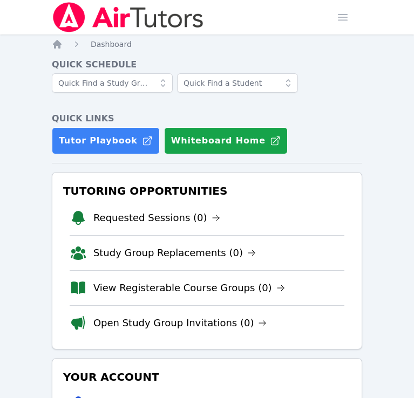 The width and height of the screenshot is (414, 398). I want to click on a: Dashboard, so click(111, 44).